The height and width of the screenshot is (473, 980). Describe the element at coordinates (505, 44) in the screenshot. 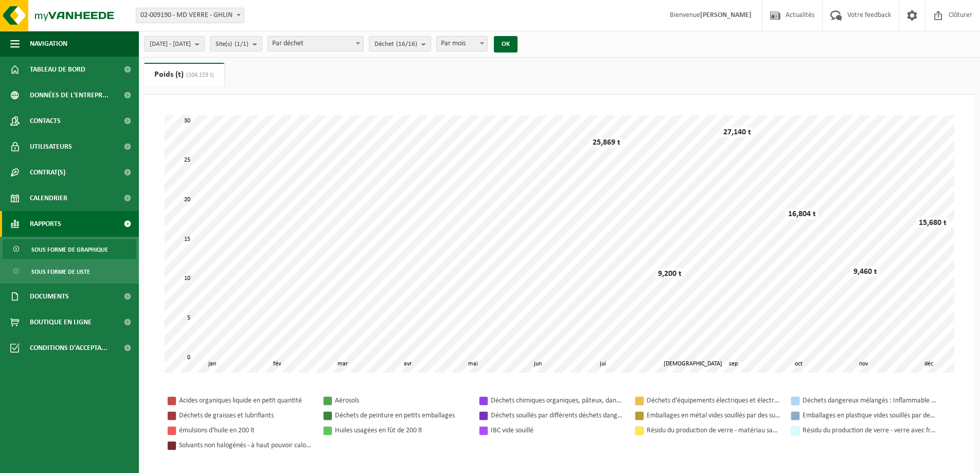

I see `button: OK` at that location.